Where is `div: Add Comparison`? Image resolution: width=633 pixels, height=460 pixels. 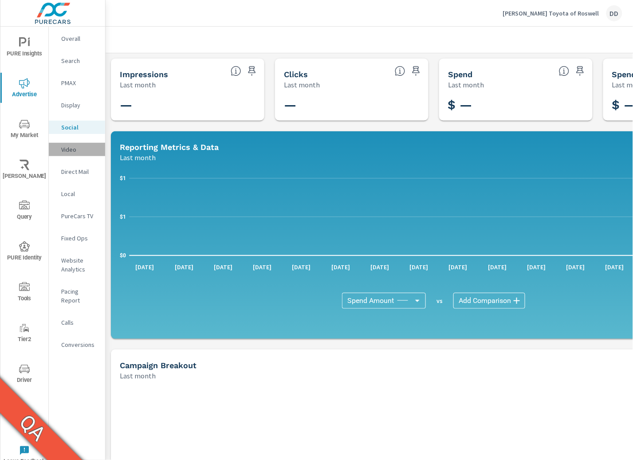
div: Add Comparison is located at coordinates (490, 301).